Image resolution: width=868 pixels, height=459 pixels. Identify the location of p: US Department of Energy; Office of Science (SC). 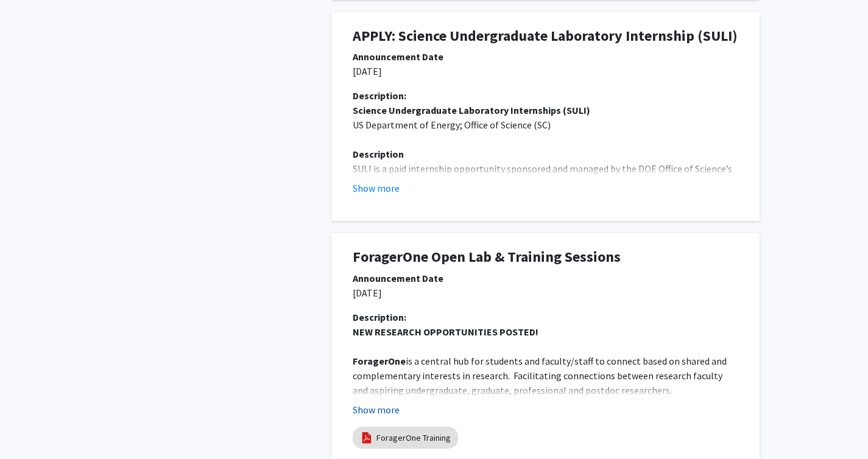
(545, 124).